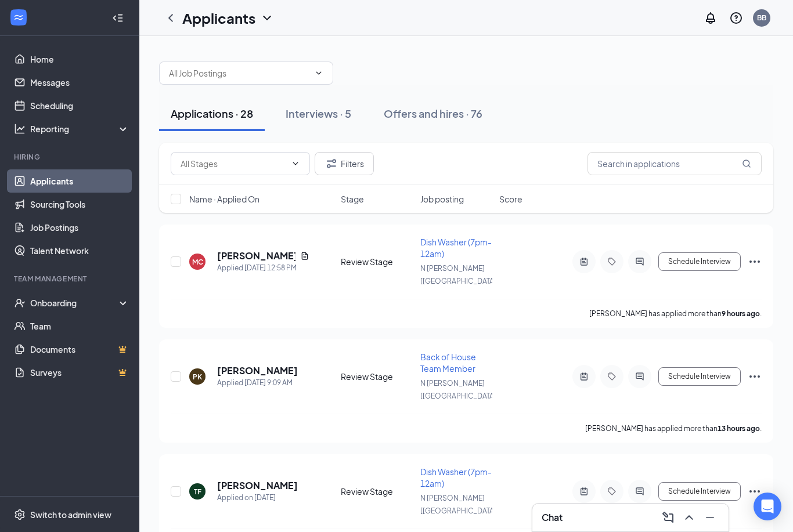  Describe the element at coordinates (688, 517) in the screenshot. I see `svg: ChevronUp` at that location.